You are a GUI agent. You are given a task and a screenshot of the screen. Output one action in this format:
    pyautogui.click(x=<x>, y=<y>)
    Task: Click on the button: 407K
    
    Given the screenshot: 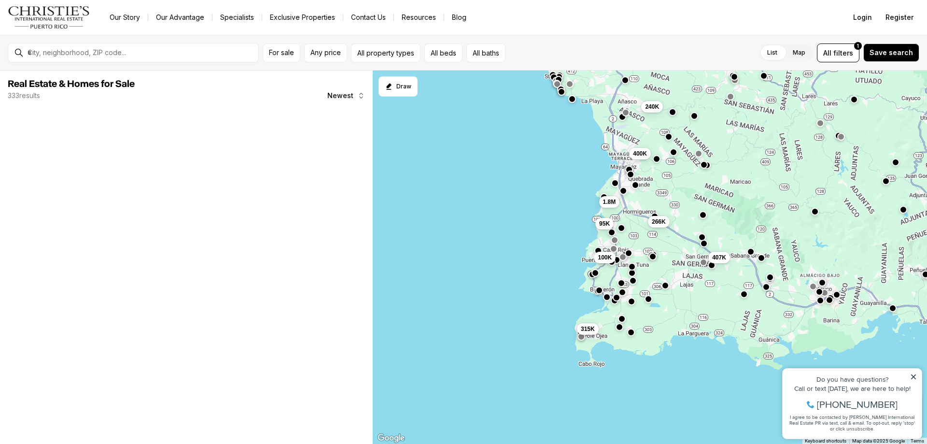 What is the action you would take?
    pyautogui.click(x=719, y=257)
    